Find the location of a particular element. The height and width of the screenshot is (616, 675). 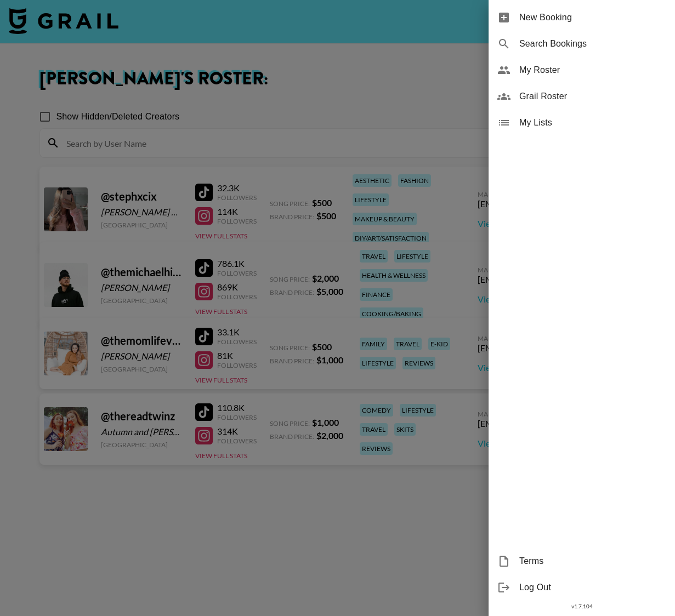

span: My Lists is located at coordinates (593, 122).